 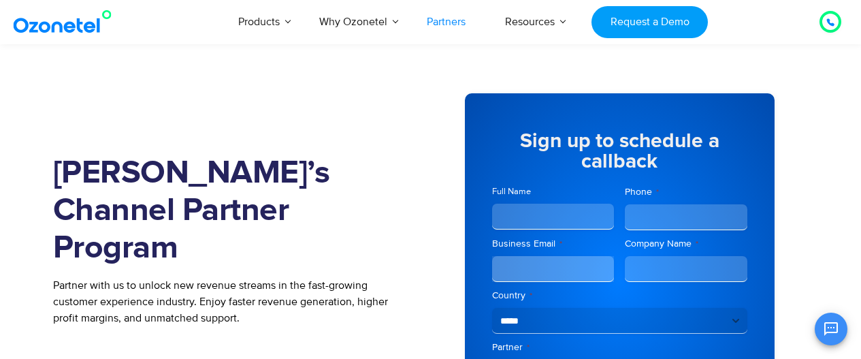 I want to click on p: Partner with us to unlock new revenue streams in the fast-growing customer experience industry. E..., so click(x=231, y=301).